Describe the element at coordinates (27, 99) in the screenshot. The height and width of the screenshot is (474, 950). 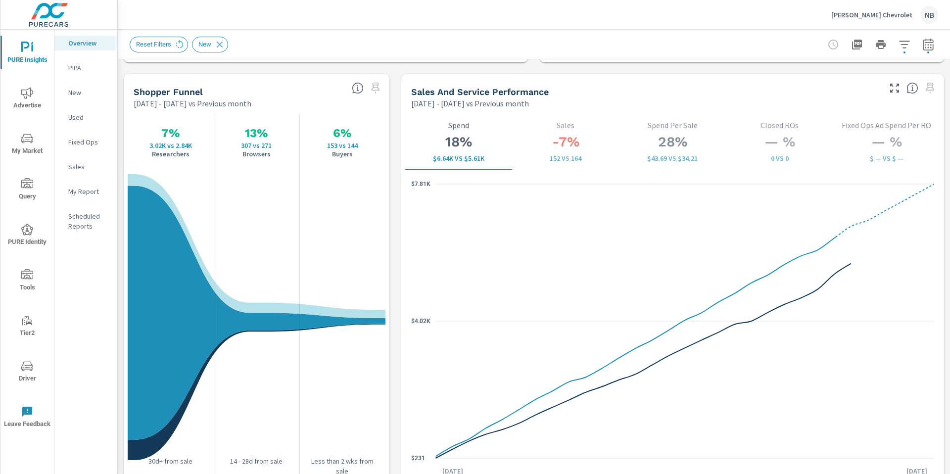
I see `span: Advertise` at that location.